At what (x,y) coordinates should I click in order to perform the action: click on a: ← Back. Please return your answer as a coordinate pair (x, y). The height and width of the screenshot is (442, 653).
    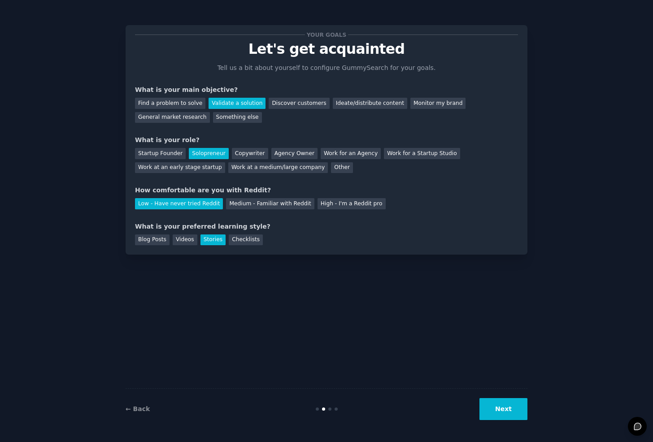
    Looking at the image, I should click on (138, 409).